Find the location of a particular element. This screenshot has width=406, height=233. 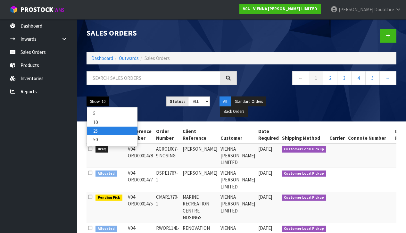

td: V04-ORD0001475 is located at coordinates (140, 208).